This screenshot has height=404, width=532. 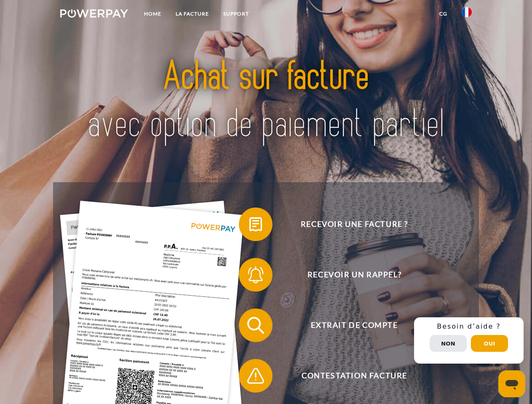 What do you see at coordinates (348, 224) in the screenshot?
I see `button: Recevoir une facture ?` at bounding box center [348, 224].